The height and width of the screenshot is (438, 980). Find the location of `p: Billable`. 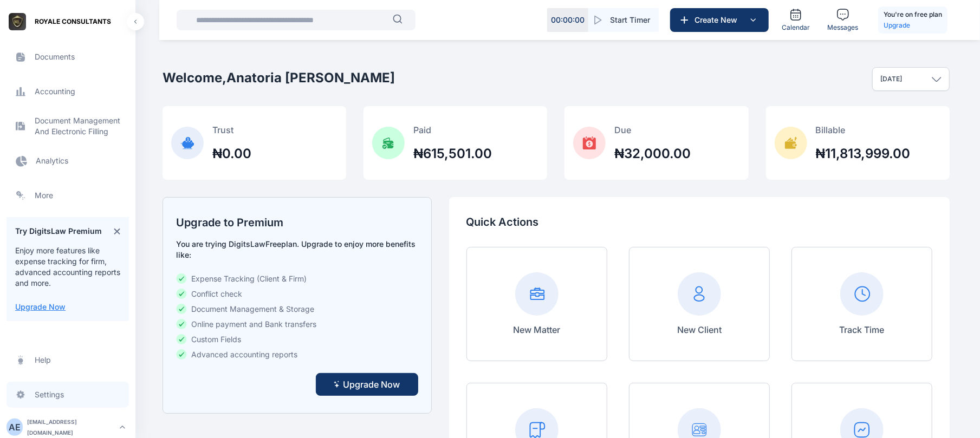

p: Billable is located at coordinates (863, 130).